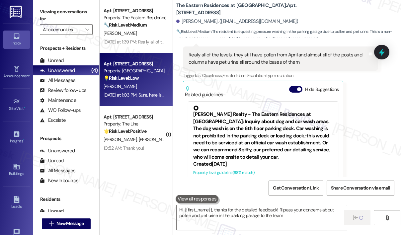  I want to click on div: Review follow-ups, so click(63, 90).